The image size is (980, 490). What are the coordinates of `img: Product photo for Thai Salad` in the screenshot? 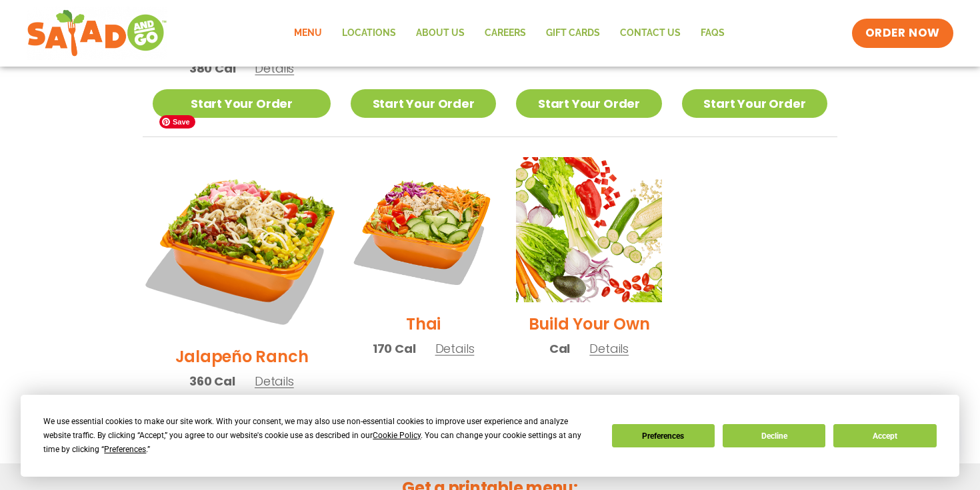 It's located at (424, 230).